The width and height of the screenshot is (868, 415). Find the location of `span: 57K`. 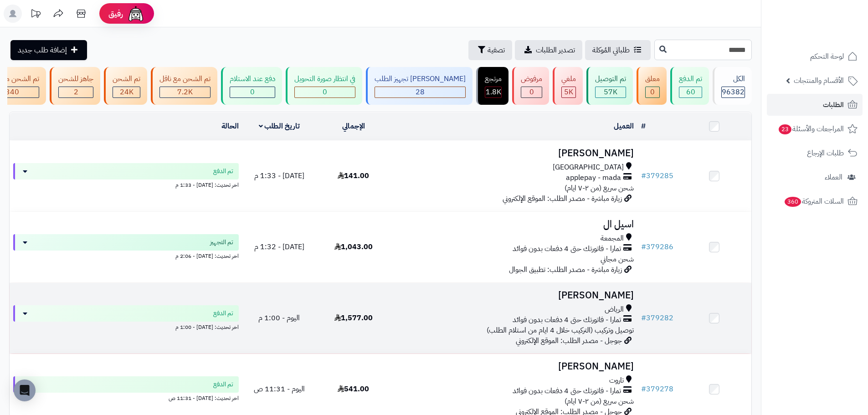

span: 57K is located at coordinates (610, 92).